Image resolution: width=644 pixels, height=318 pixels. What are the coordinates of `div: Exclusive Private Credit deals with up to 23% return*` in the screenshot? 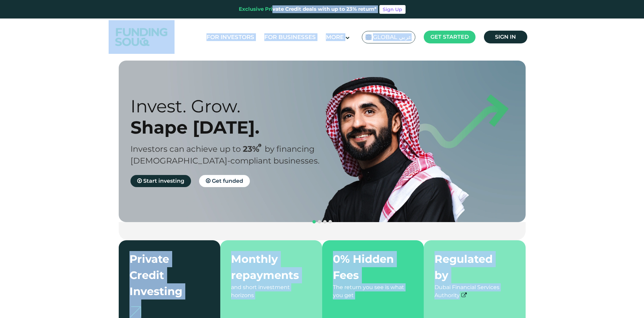 It's located at (308, 9).